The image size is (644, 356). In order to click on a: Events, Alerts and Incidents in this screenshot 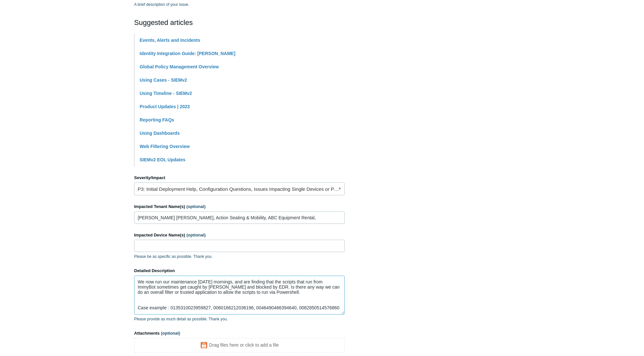, I will do `click(170, 40)`.